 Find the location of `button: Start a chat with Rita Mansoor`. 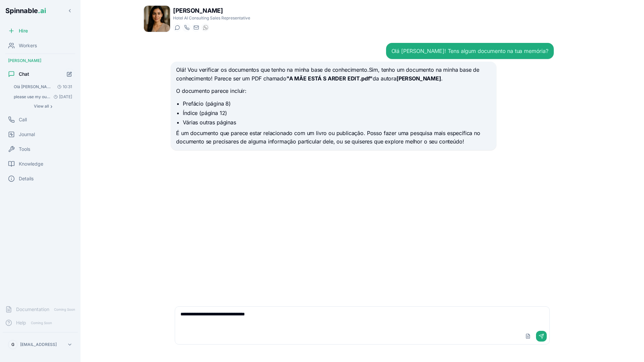

button: Start a chat with Rita Mansoor is located at coordinates (177, 28).